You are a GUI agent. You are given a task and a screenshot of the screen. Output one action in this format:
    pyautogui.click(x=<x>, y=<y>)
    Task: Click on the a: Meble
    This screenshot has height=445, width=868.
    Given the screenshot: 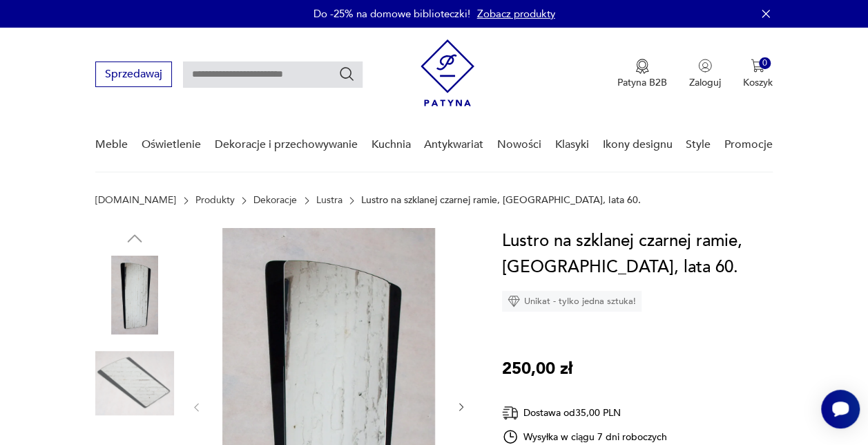 What is the action you would take?
    pyautogui.click(x=111, y=144)
    